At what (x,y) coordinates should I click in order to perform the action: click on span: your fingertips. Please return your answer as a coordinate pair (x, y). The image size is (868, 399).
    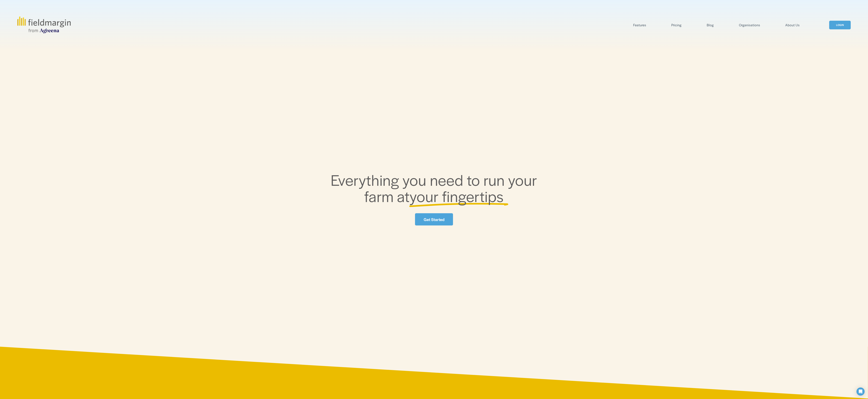
    Looking at the image, I should click on (457, 196).